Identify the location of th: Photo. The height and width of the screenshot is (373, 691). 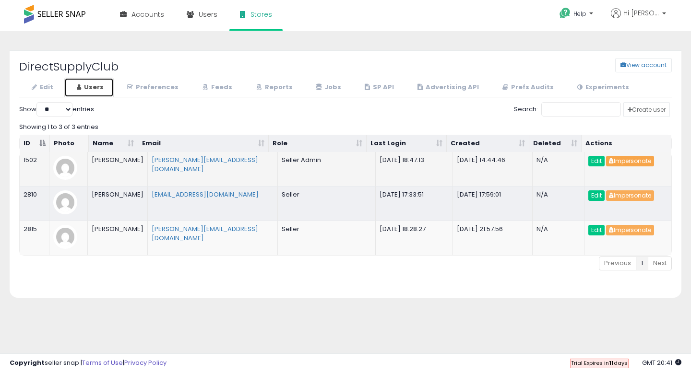
(69, 144).